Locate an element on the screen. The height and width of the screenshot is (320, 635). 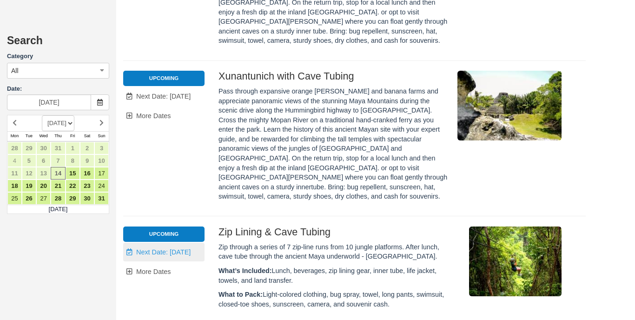
a: 19 is located at coordinates (29, 186).